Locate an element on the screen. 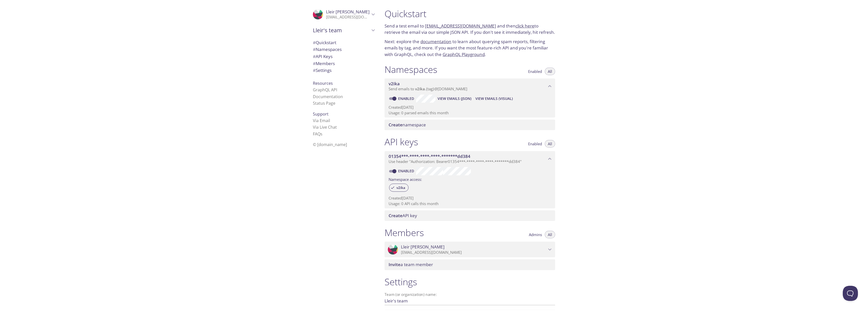 The image size is (868, 311). span: Invite is located at coordinates (394, 265).